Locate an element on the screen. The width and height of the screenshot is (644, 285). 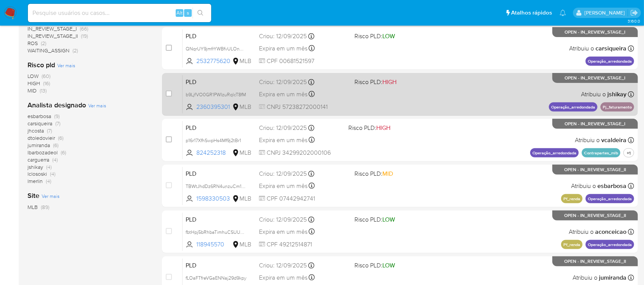
a: Sair is located at coordinates (634, 13).